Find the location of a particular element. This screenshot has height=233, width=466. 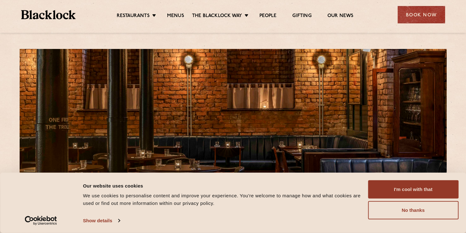

div: Book Now is located at coordinates (421, 15).